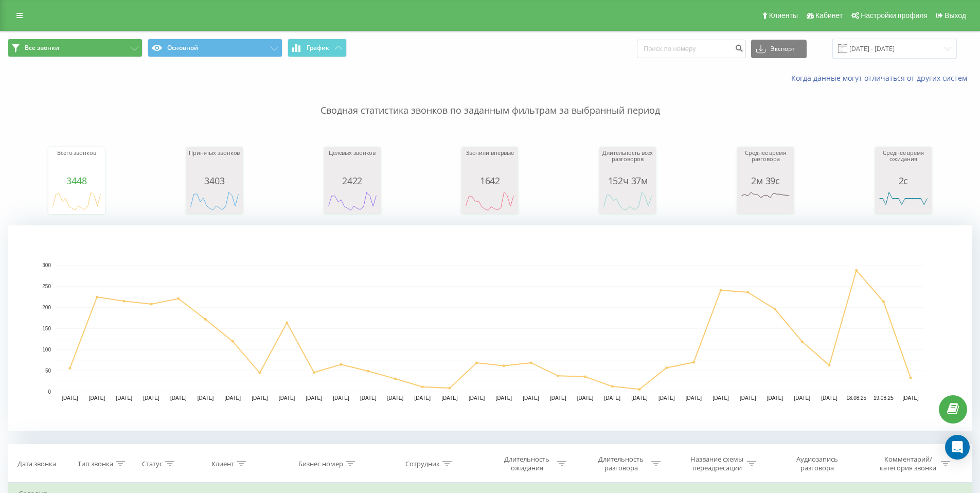  I want to click on div: 2с, so click(903, 181).